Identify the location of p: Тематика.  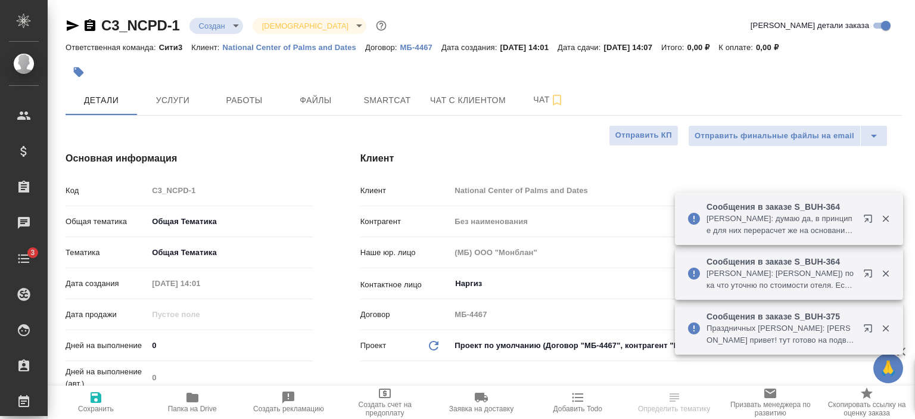
(107, 252).